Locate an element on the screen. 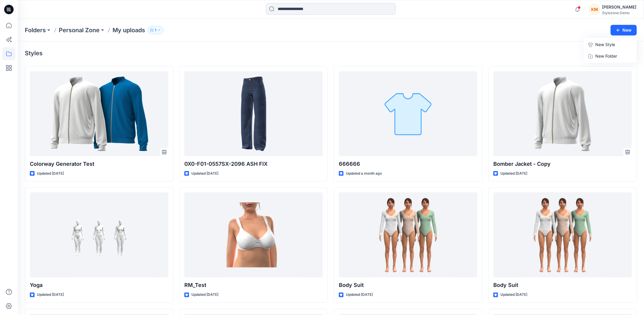 This screenshot has width=644, height=315. h4: Styles is located at coordinates (34, 53).